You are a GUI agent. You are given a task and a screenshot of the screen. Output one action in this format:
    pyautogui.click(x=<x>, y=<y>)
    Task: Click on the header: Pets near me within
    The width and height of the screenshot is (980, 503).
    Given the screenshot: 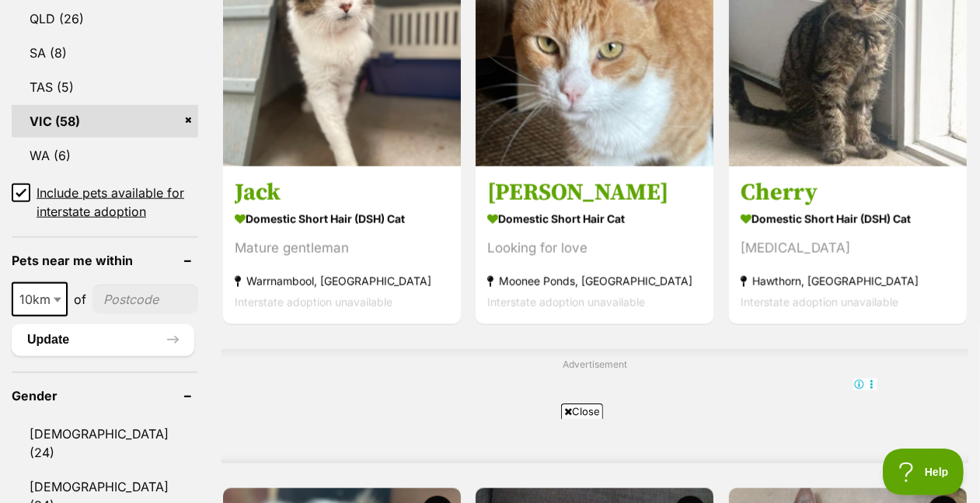 What is the action you would take?
    pyautogui.click(x=105, y=260)
    